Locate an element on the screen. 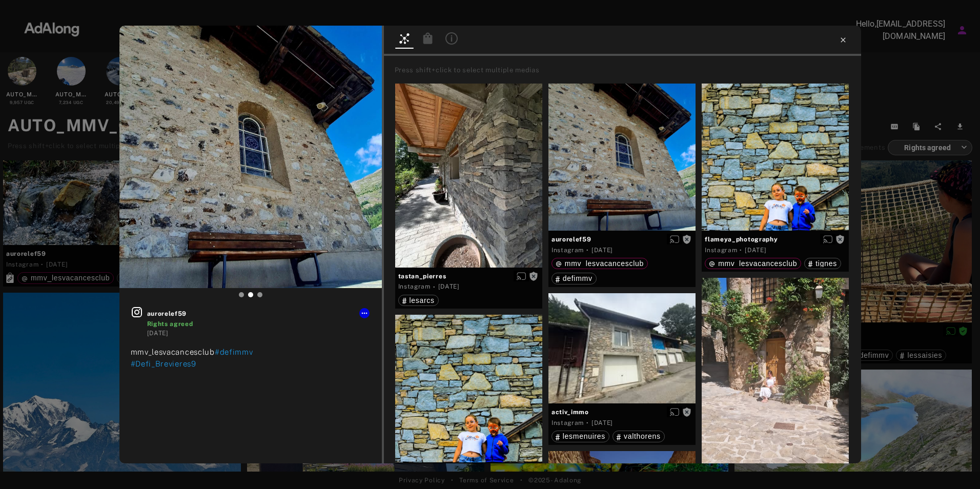 This screenshot has width=980, height=489. span: #Defi_Brevieres9 is located at coordinates (163, 363).